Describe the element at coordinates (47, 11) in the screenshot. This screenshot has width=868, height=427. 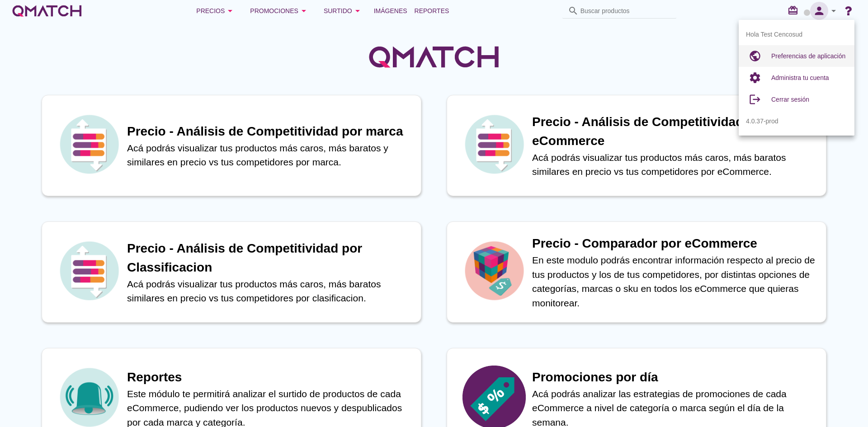
I see `a: white-qmatch-logo` at that location.